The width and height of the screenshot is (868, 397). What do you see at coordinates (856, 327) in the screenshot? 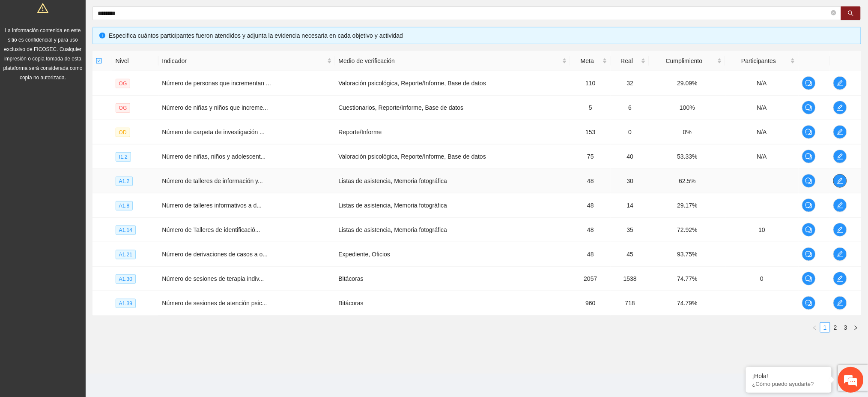
I see `button: right` at bounding box center [856, 327].